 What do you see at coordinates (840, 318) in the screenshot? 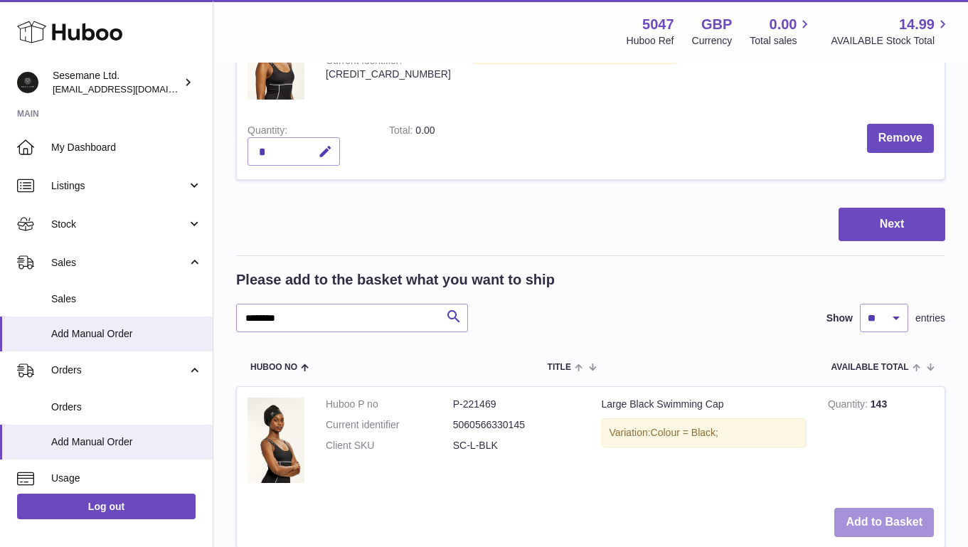
I see `label: Show` at bounding box center [840, 318].